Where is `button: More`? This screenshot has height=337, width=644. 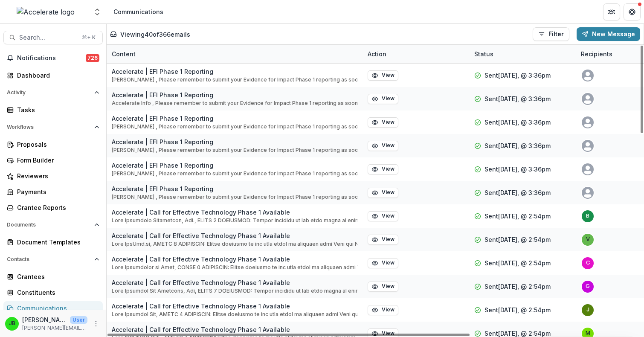 button: More is located at coordinates (96, 324).